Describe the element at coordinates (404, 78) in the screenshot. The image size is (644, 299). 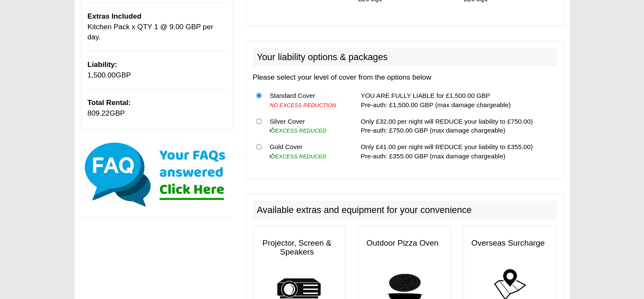
I see `p: Please select your level of cover from the options below` at that location.